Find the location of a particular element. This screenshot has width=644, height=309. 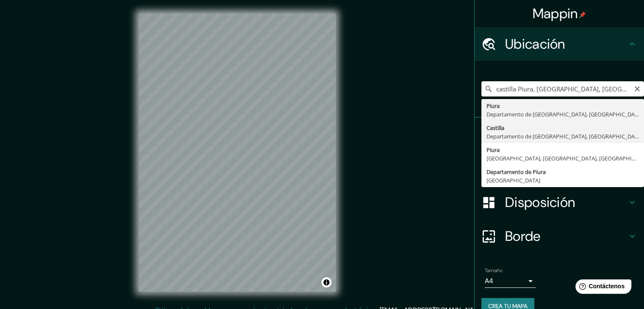

div: Patas is located at coordinates (559, 135).